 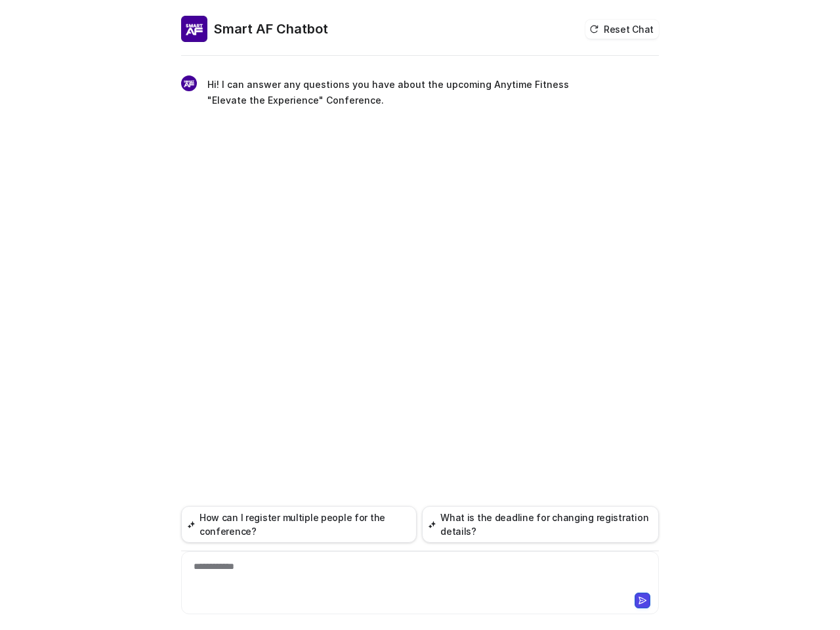 What do you see at coordinates (271, 29) in the screenshot?
I see `h2: Smart AF Chatbot` at bounding box center [271, 29].